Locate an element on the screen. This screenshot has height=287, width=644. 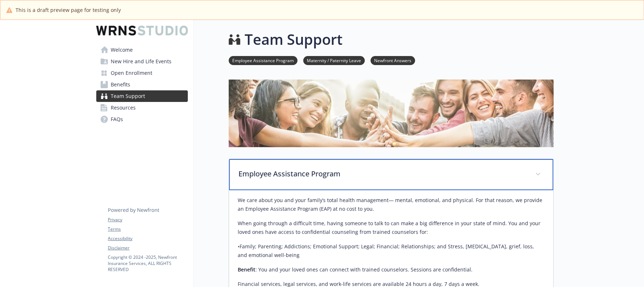
span: Welcome is located at coordinates (122, 50).